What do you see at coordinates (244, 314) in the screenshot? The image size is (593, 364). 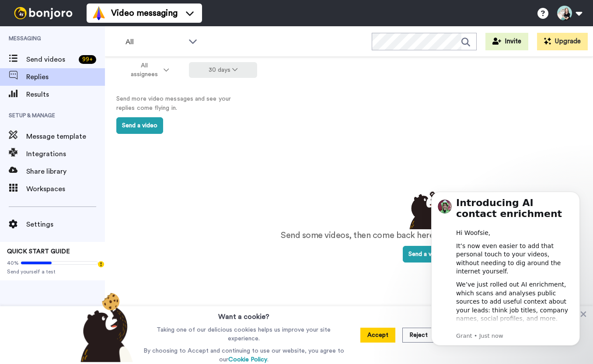 I see `h3: Want a cookie?` at bounding box center [244, 314].